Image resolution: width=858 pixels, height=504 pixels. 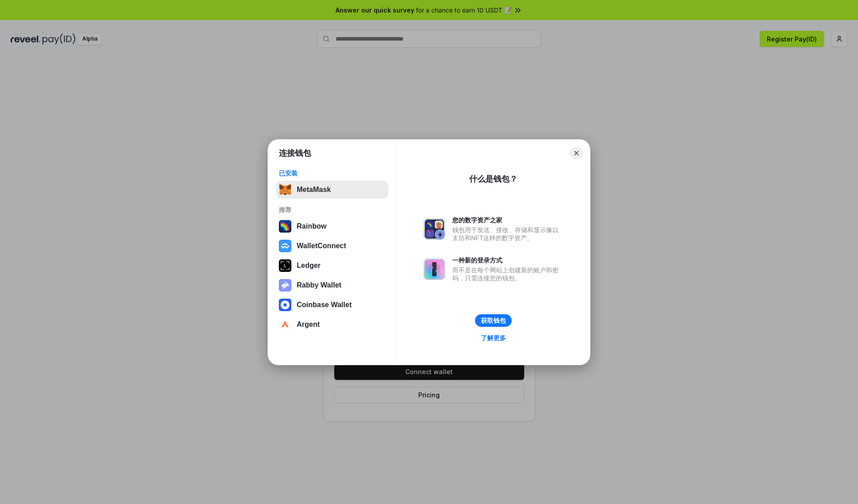 I want to click on div: 了解更多, so click(x=493, y=338).